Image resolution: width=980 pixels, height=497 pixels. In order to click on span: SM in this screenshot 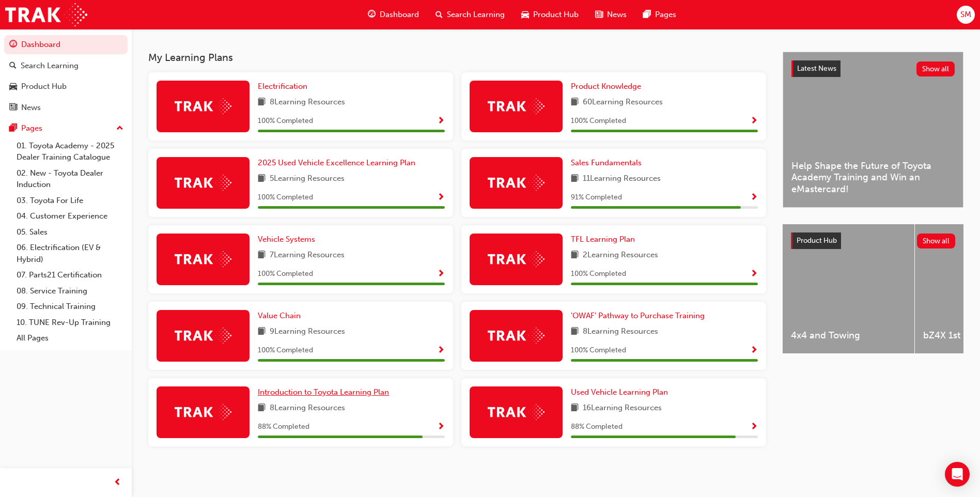, I will do `click(966, 14)`.